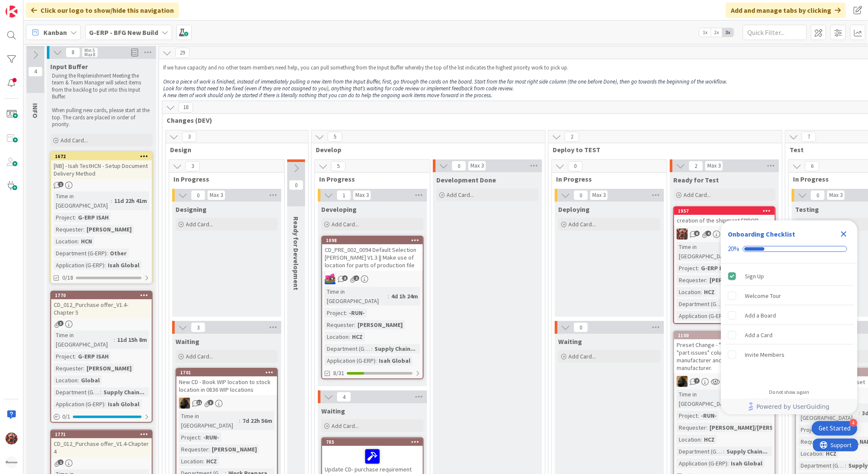 The width and height of the screenshot is (868, 474). What do you see at coordinates (574, 209) in the screenshot?
I see `span: Deploying` at bounding box center [574, 209].